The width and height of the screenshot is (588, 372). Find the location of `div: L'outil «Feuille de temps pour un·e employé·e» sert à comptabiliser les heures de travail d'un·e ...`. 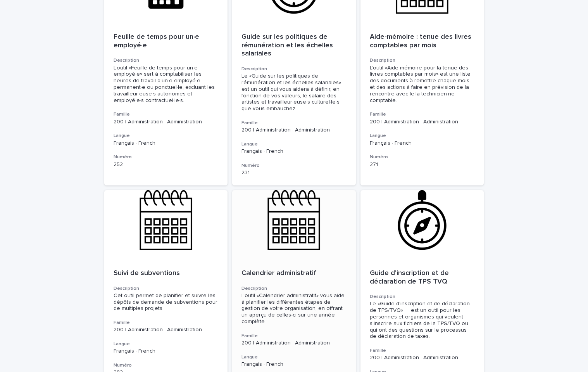

div: L'outil «Feuille de temps pour un·e employé·e» sert à comptabiliser les heures de travail d'un·e ... is located at coordinates (166, 84).